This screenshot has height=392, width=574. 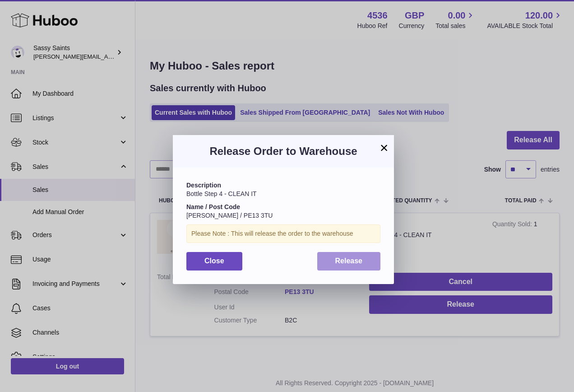 I want to click on button: Release, so click(x=349, y=261).